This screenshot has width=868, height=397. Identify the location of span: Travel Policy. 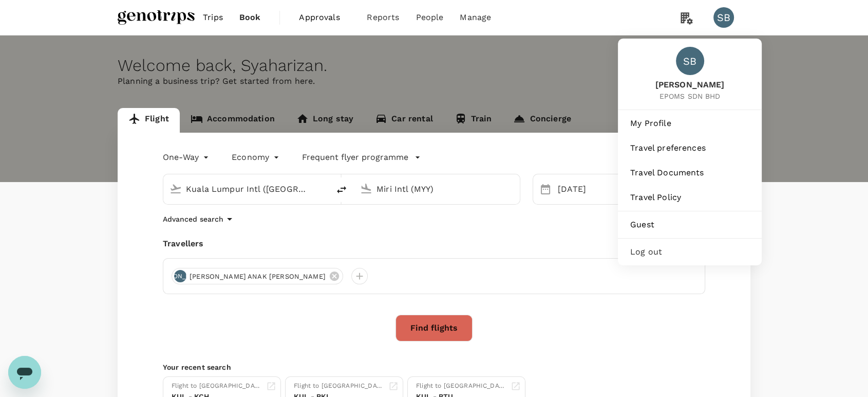
(690, 198).